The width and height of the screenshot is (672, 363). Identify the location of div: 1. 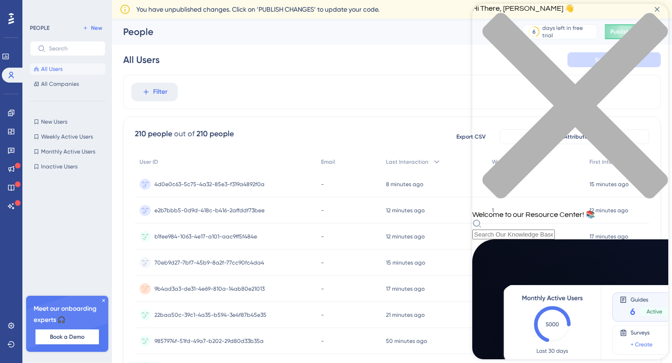
(66, 8).